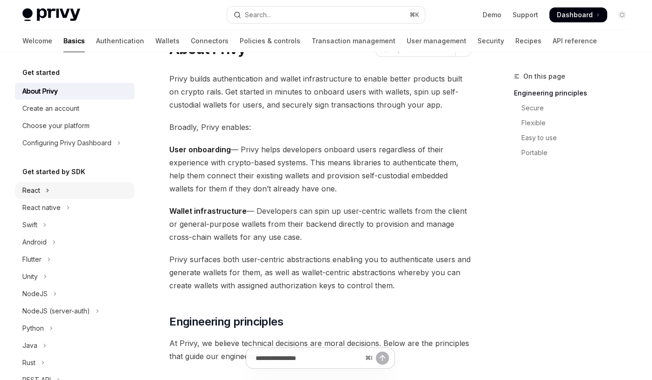 The height and width of the screenshot is (380, 652). I want to click on input: Ask a question..., so click(308, 358).